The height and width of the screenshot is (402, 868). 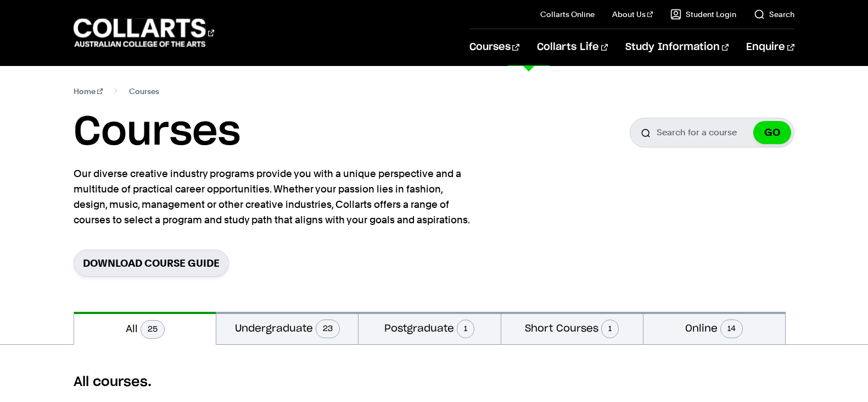 What do you see at coordinates (151, 263) in the screenshot?
I see `a: Download Course Guide` at bounding box center [151, 263].